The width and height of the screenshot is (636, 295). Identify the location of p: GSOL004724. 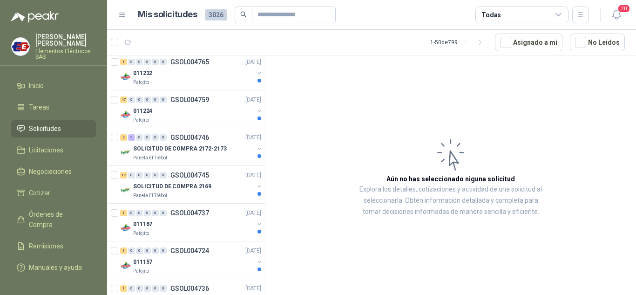
(189, 250).